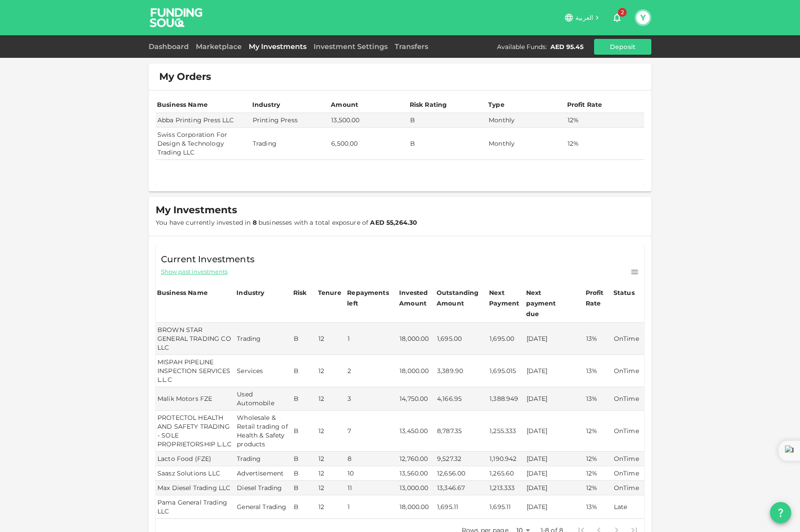  Describe the element at coordinates (196, 473) in the screenshot. I see `td: Saasz Solutions LLC` at that location.